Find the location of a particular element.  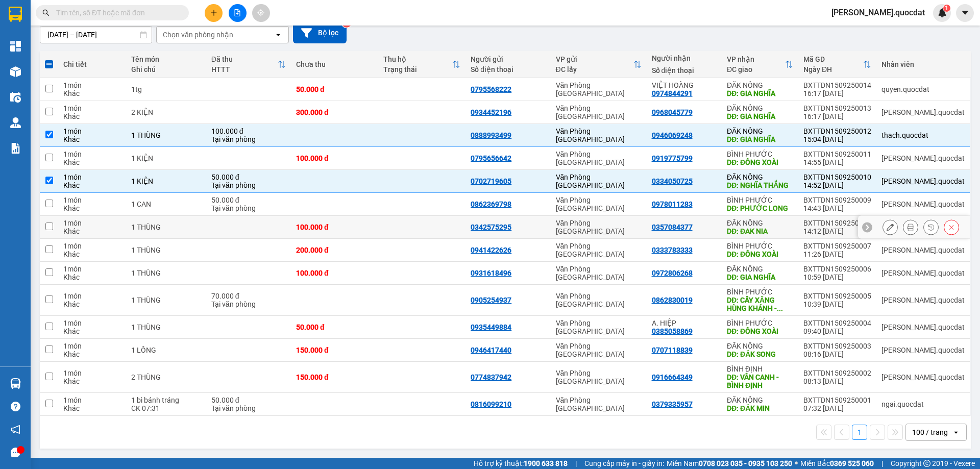

div: Thu hộ is located at coordinates (418, 59).